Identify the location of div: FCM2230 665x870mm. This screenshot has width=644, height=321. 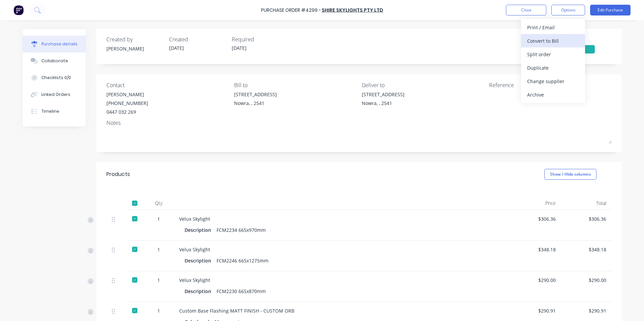
(242, 291).